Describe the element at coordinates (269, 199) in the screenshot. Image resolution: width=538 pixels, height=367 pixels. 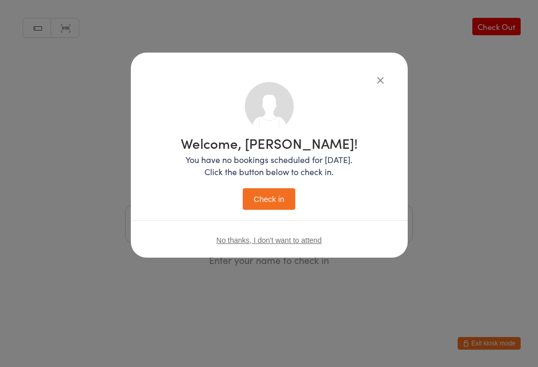
I see `button: Check in` at that location.